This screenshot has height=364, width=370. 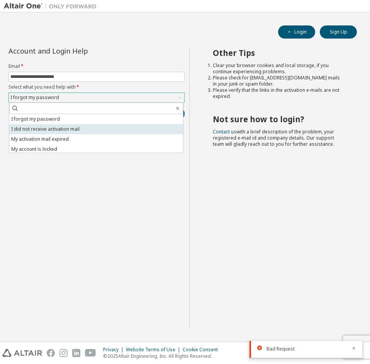 What do you see at coordinates (277, 93) in the screenshot?
I see `li: Please verify that the links in the activation e-mails are not expired.` at bounding box center [277, 93].